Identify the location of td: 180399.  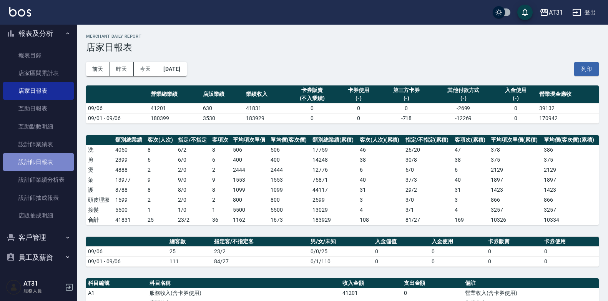
(175, 118).